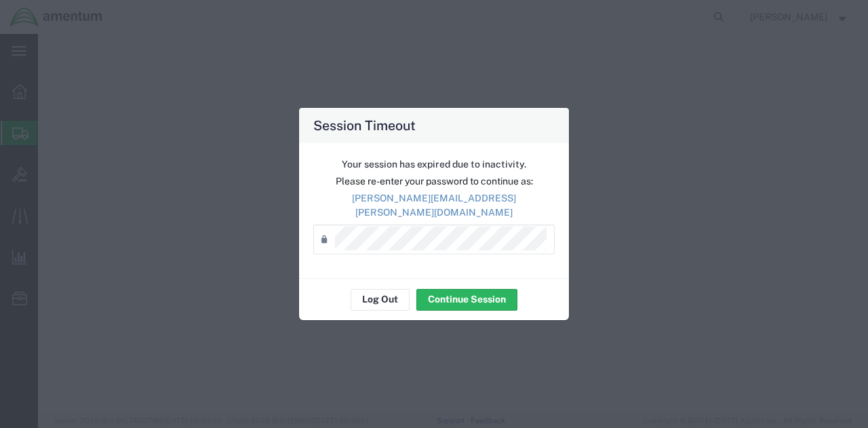  I want to click on button: Continue Session, so click(466, 300).